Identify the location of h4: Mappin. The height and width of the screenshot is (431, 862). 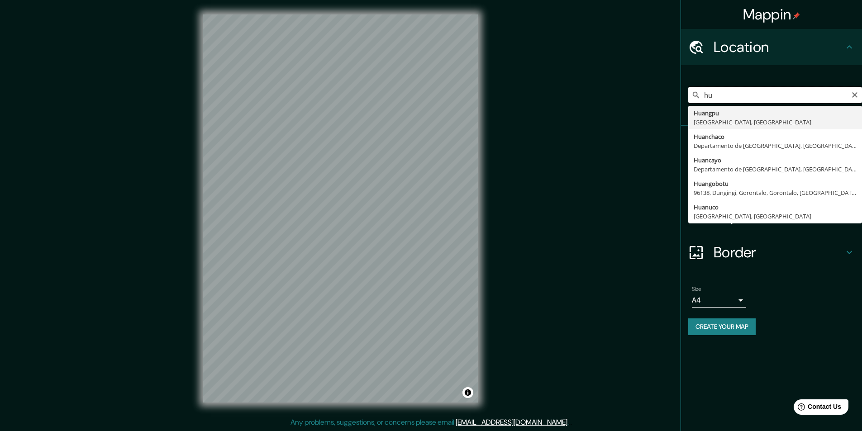
(772, 14).